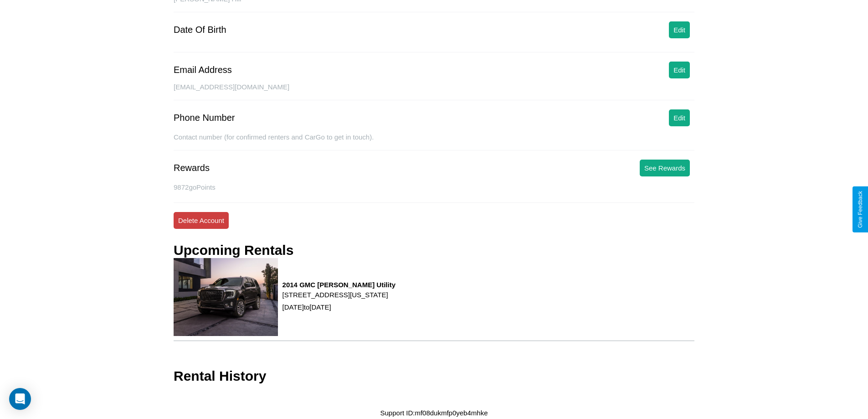 The image size is (868, 419). What do you see at coordinates (203, 70) in the screenshot?
I see `div: Email Address` at bounding box center [203, 70].